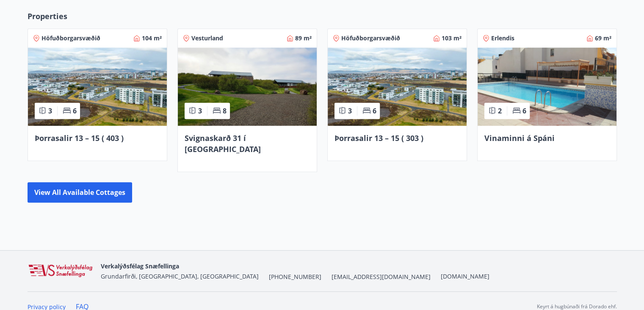 The width and height of the screenshot is (644, 310). Describe the element at coordinates (451, 38) in the screenshot. I see `span: 103 m²` at that location.